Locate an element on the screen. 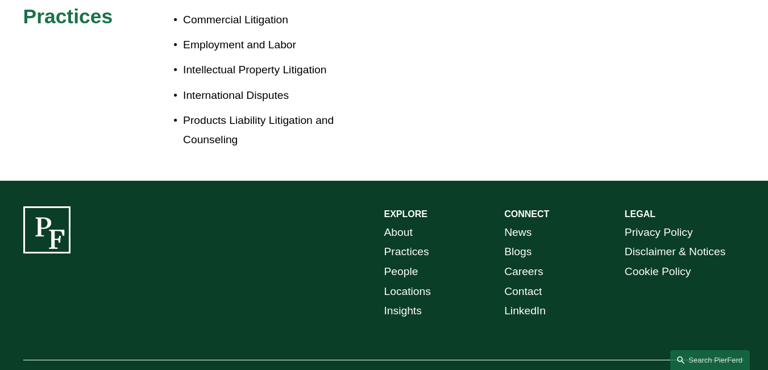  a: Blogs is located at coordinates (518, 252).